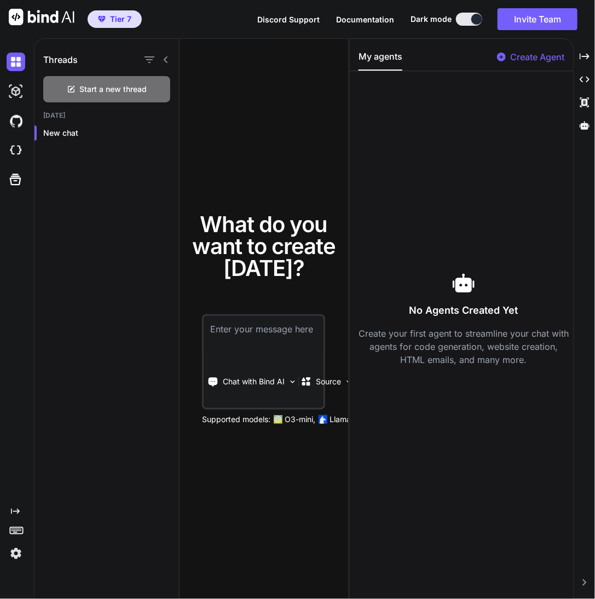 The height and width of the screenshot is (599, 595). What do you see at coordinates (16, 151) in the screenshot?
I see `img: cloudideIcon` at bounding box center [16, 151].